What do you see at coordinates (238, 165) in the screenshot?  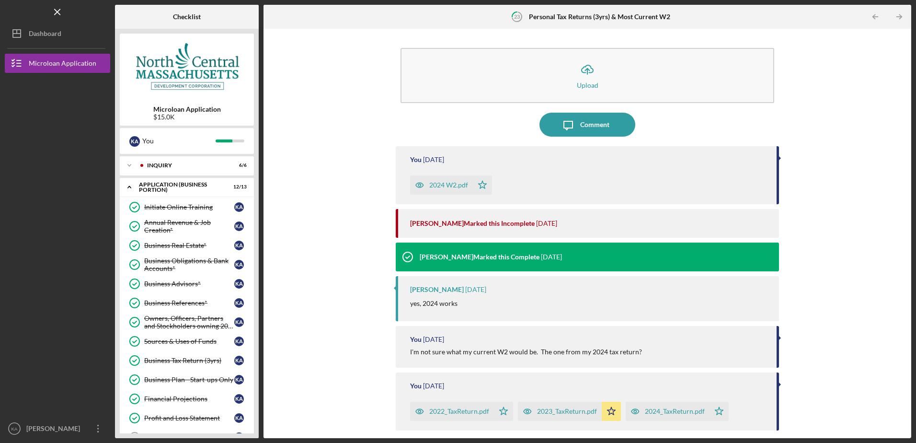 I see `div: 6 / 6` at bounding box center [238, 165].